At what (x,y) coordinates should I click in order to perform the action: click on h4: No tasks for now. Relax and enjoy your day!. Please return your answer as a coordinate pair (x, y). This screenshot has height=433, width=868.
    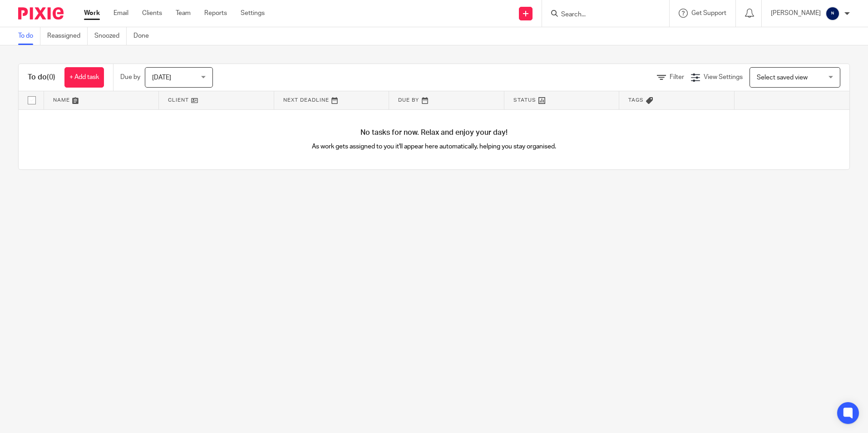
    Looking at the image, I should click on (434, 132).